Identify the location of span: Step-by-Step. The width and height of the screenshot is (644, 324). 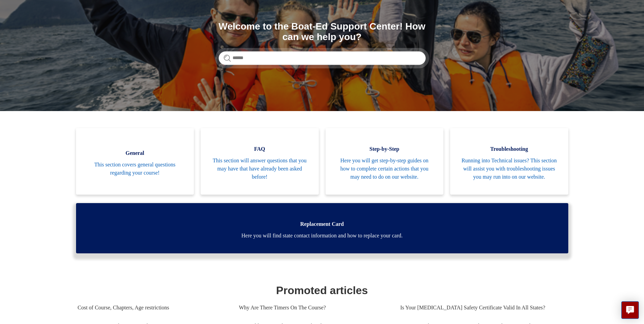
(384, 149).